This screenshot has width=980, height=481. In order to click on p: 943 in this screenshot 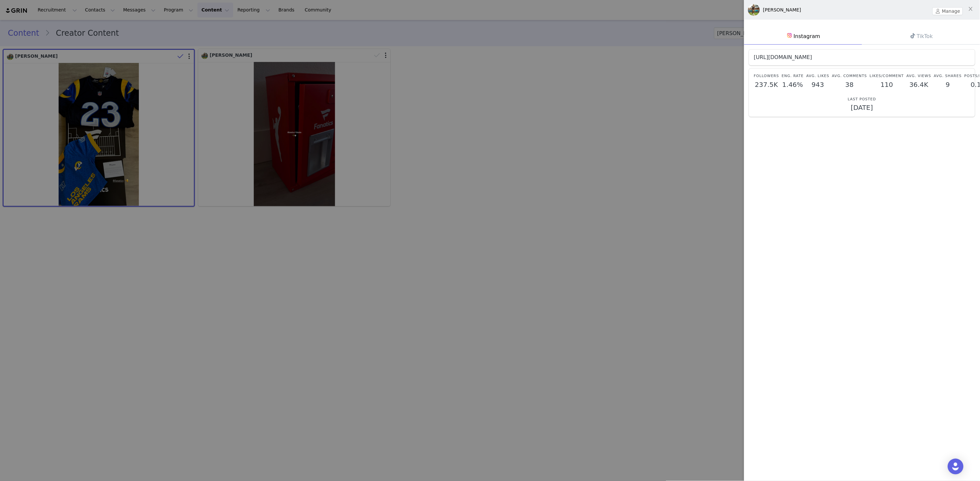, I will do `click(818, 84)`.